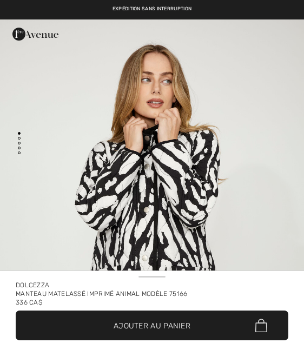 This screenshot has height=343, width=304. What do you see at coordinates (152, 285) in the screenshot?
I see `div: Dolcezza` at bounding box center [152, 285].